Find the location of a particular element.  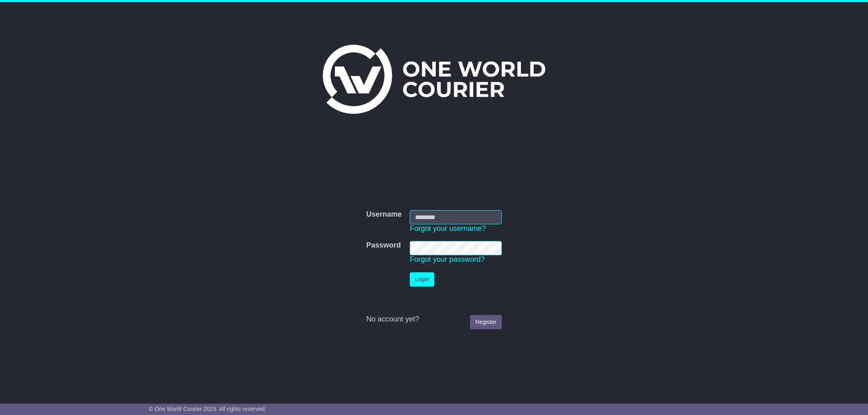

div: No account yet? is located at coordinates (434, 319).